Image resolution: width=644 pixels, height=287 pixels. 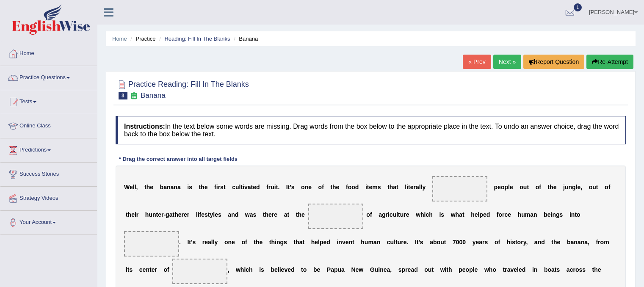 What do you see at coordinates (48, 53) in the screenshot?
I see `a: Home` at bounding box center [48, 53].